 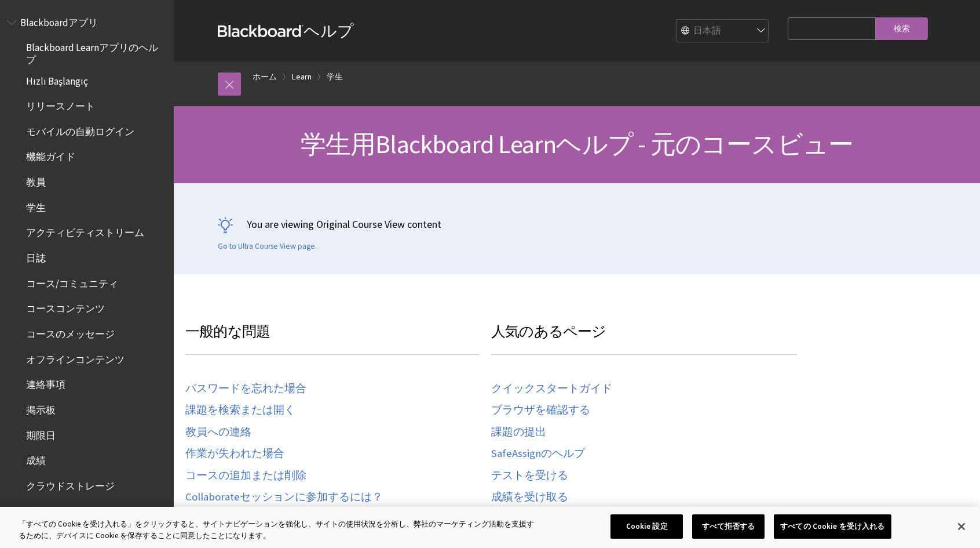 I want to click on a: 作業が失われた場合, so click(x=234, y=453).